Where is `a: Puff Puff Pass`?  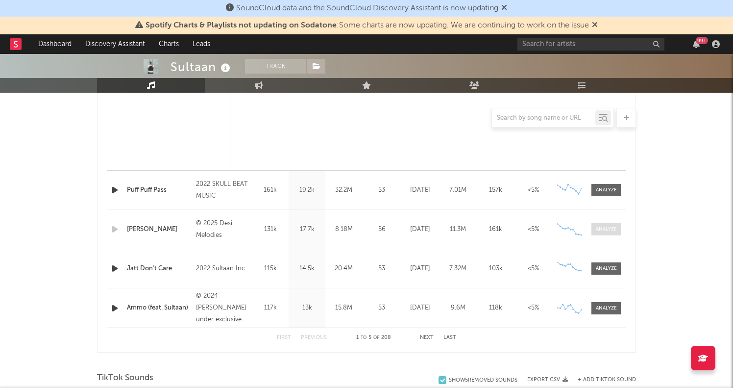 a: Puff Puff Pass is located at coordinates (159, 190).